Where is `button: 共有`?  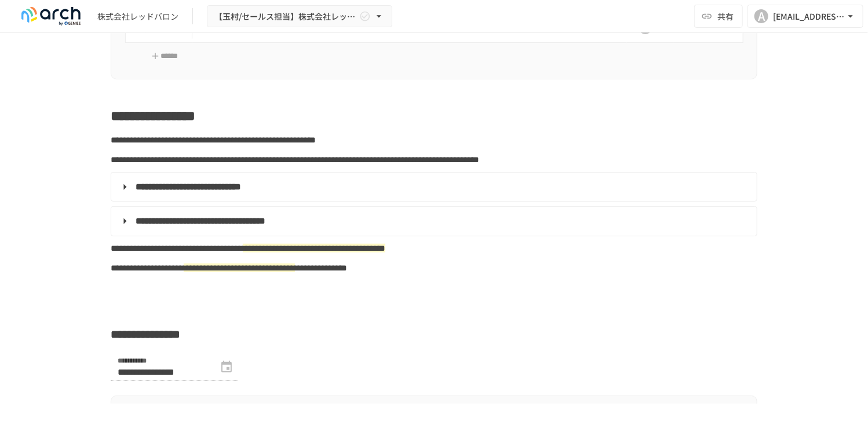 button: 共有 is located at coordinates (719, 16).